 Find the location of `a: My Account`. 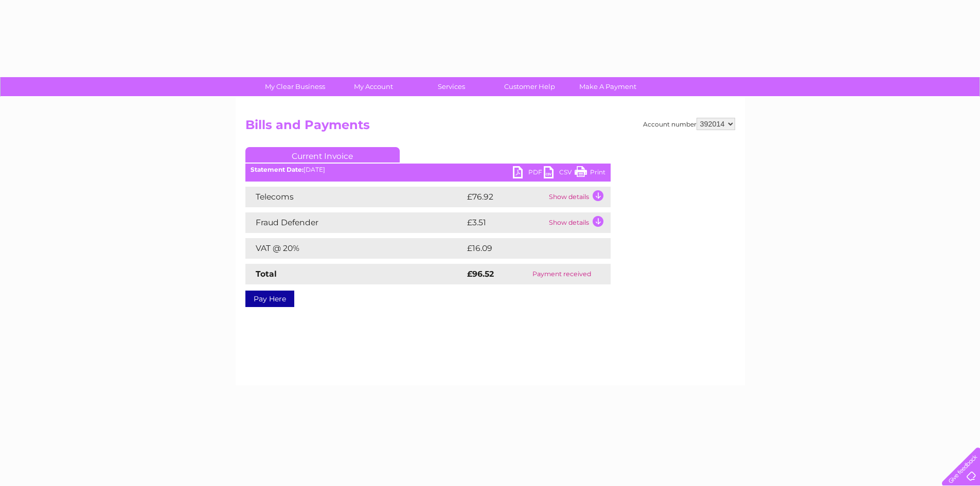

a: My Account is located at coordinates (373, 86).